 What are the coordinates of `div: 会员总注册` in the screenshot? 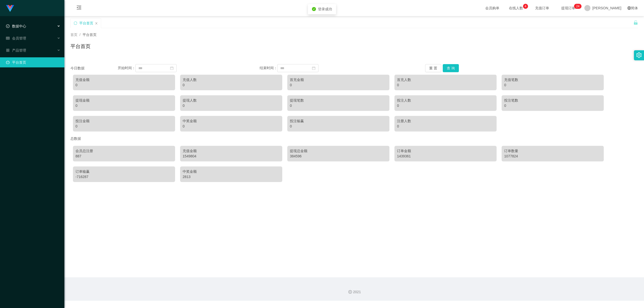 It's located at (124, 151).